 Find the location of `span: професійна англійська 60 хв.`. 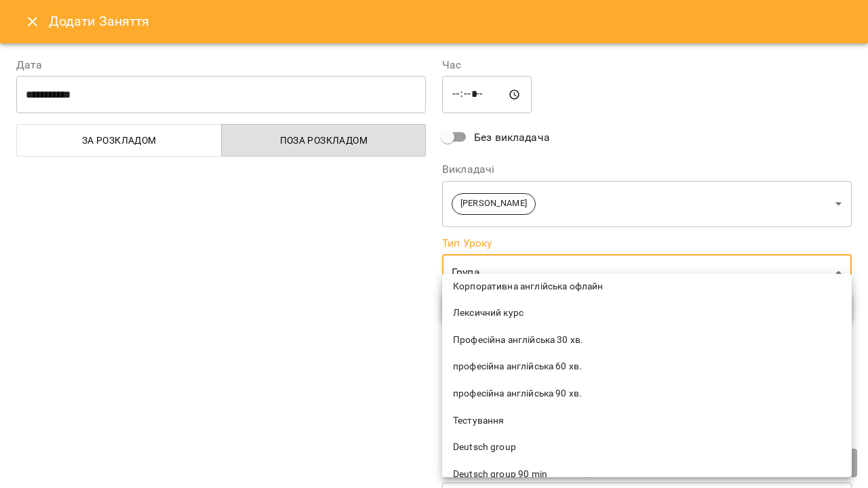

span: професійна англійська 60 хв. is located at coordinates (647, 367).